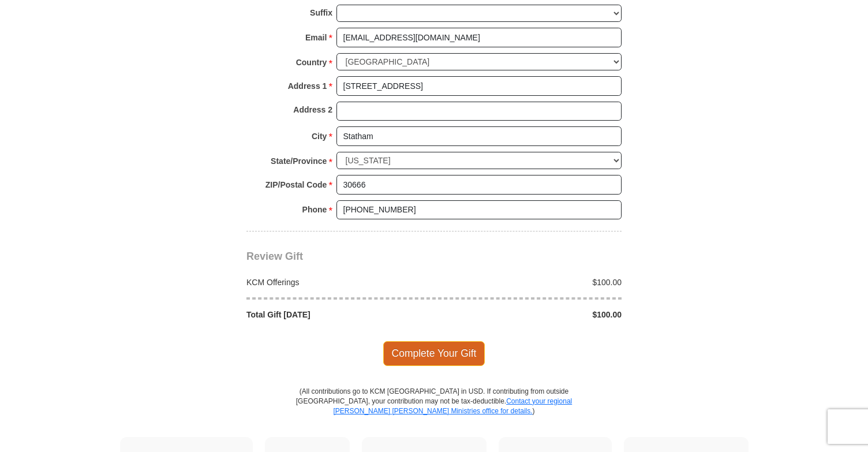 The height and width of the screenshot is (452, 868). I want to click on strong: Address 2, so click(313, 110).